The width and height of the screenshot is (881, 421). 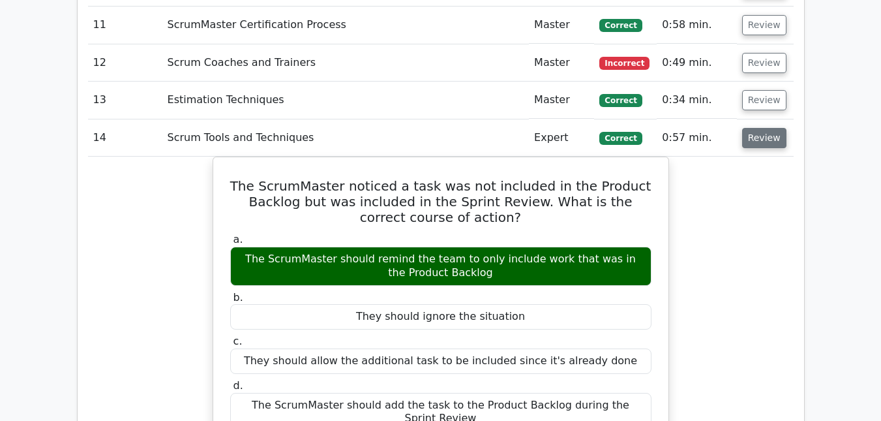 I want to click on td: Expert, so click(x=561, y=138).